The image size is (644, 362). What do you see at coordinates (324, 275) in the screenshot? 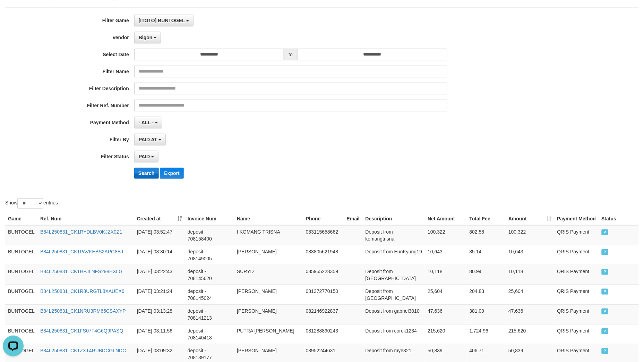
I see `td: 085955228359` at bounding box center [324, 275].